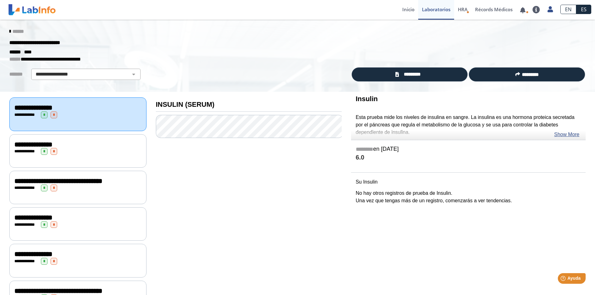 This screenshot has width=595, height=295. What do you see at coordinates (584, 9) in the screenshot?
I see `a: ES` at bounding box center [584, 9].